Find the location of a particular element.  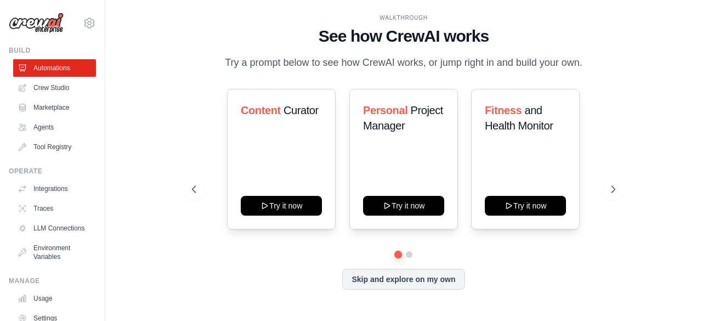

div: Chat Widget is located at coordinates (675, 294).